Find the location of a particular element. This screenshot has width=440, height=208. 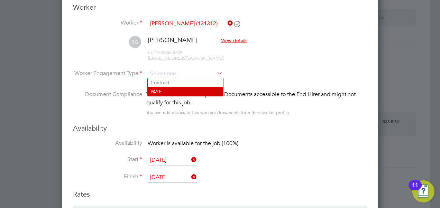

label: Document Compliance is located at coordinates (108, 103).